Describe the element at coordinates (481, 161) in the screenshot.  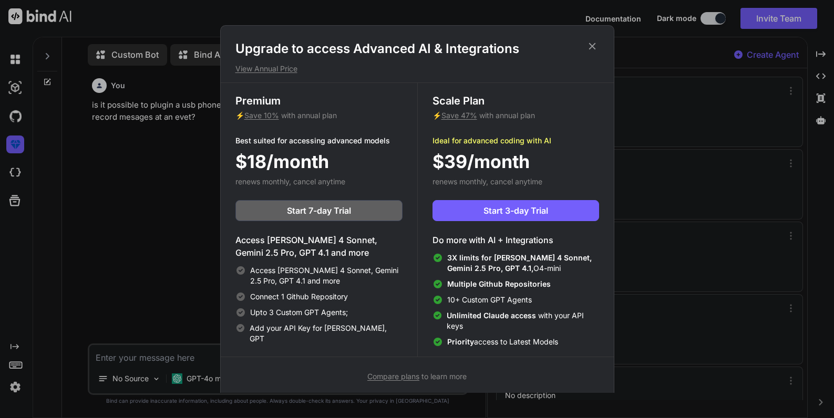
I see `span: $39/month` at that location.